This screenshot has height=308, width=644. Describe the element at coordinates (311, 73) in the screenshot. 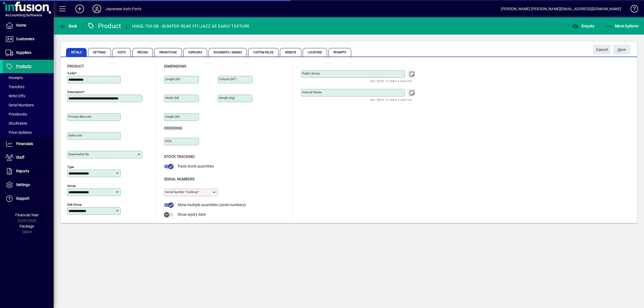

I see `mat-label: Public Notes` at that location.